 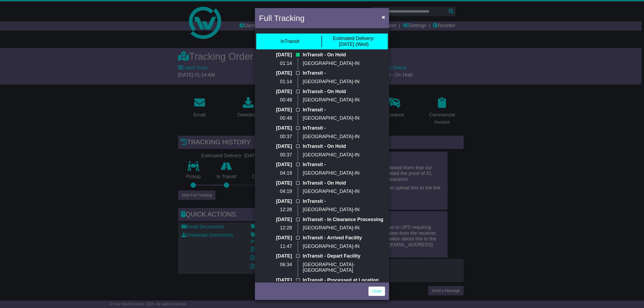 I want to click on p: InTransit - Arrived Facility, so click(x=344, y=238).